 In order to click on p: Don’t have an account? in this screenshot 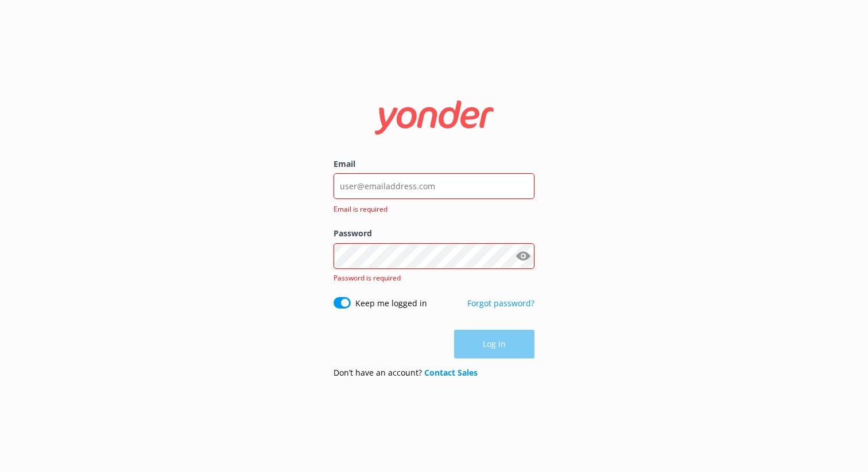, I will do `click(405, 373)`.